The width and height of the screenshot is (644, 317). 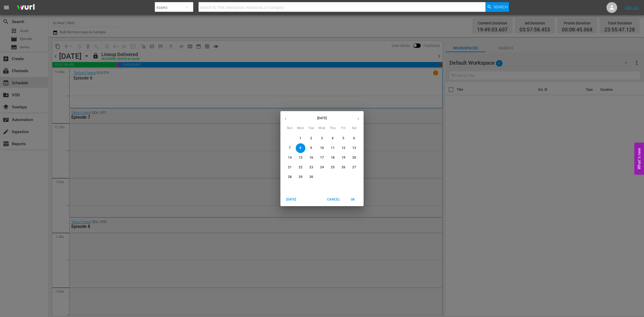 What do you see at coordinates (301, 167) in the screenshot?
I see `button: 22` at bounding box center [301, 167].